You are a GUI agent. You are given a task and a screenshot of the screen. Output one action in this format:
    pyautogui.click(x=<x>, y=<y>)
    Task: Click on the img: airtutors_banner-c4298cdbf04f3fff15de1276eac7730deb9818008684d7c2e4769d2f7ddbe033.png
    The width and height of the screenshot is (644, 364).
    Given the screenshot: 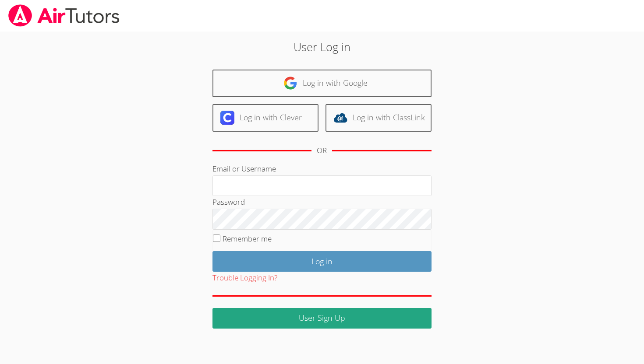 What is the action you would take?
    pyautogui.click(x=64, y=16)
    